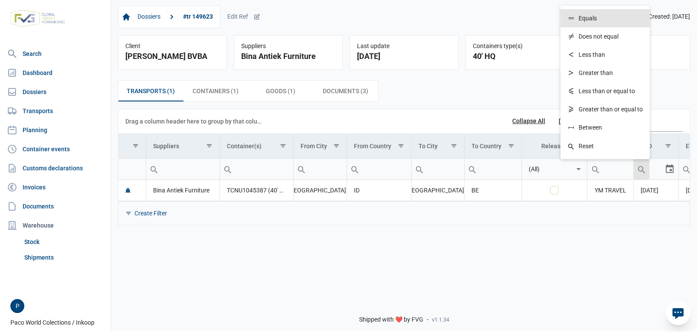 Image resolution: width=697 pixels, height=332 pixels. What do you see at coordinates (591, 128) in the screenshot?
I see `span: Between` at bounding box center [591, 128].